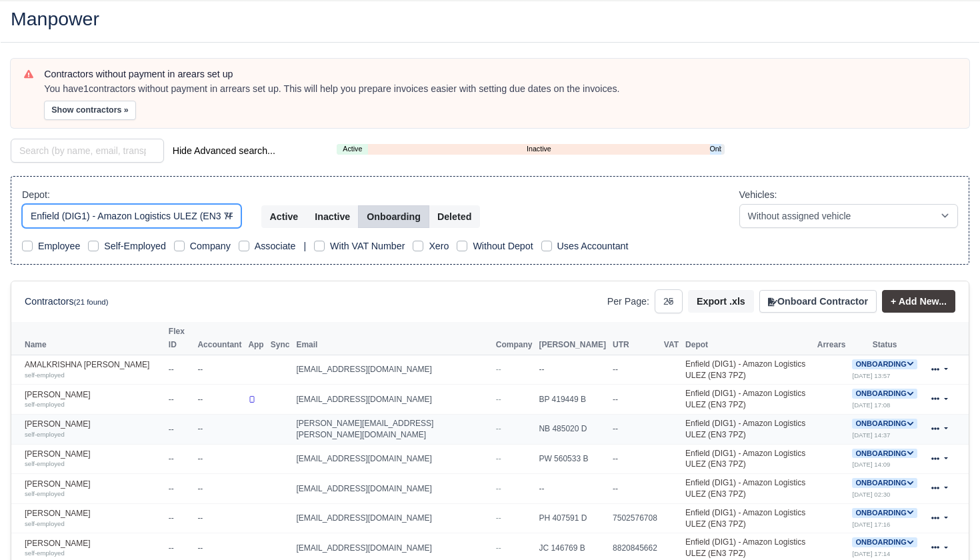 The height and width of the screenshot is (560, 980). What do you see at coordinates (392, 339) in the screenshot?
I see `th: Email` at bounding box center [392, 339].